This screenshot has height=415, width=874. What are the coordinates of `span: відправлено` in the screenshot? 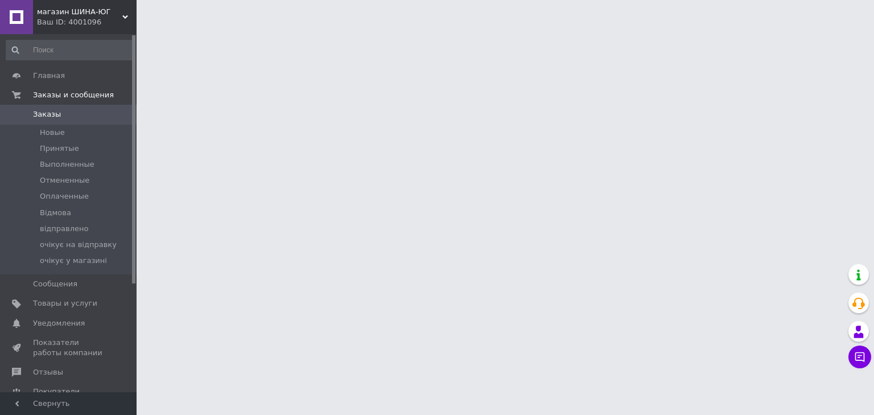 It's located at (64, 229).